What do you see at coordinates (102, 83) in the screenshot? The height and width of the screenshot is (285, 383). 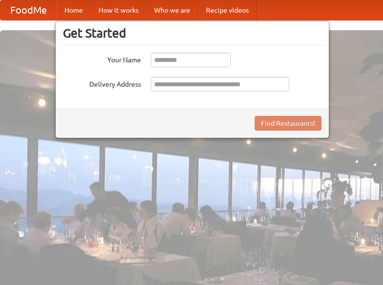 I see `label: Delivery Address` at bounding box center [102, 83].